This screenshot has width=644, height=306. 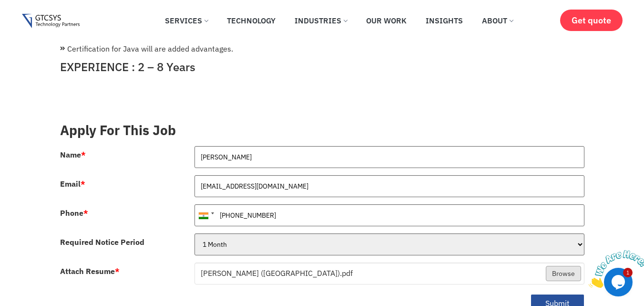 What do you see at coordinates (30, 23) in the screenshot?
I see `div: CloseChat attention grabber` at bounding box center [30, 23].